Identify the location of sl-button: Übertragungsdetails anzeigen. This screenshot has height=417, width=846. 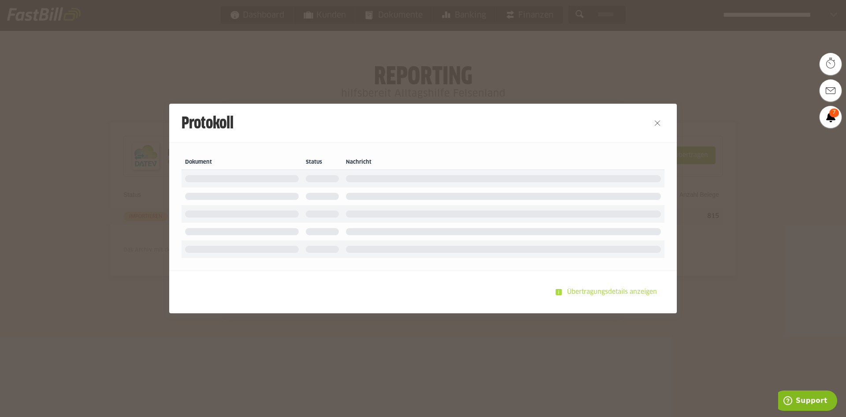
(607, 292).